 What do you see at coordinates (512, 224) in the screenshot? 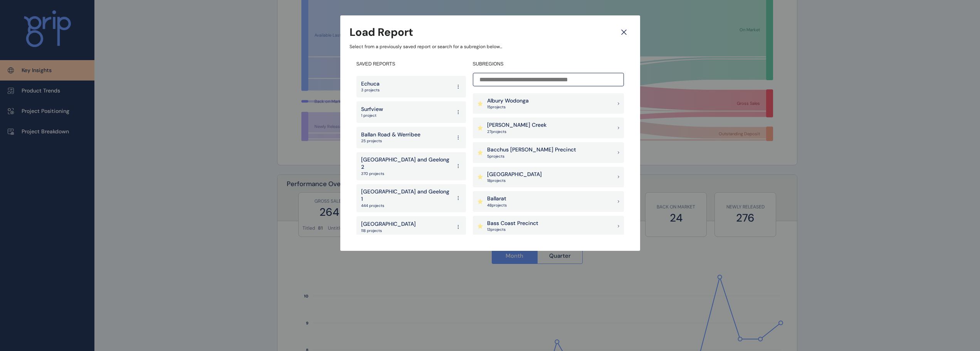
I see `p: Bass Coast Precinct` at bounding box center [512, 224].